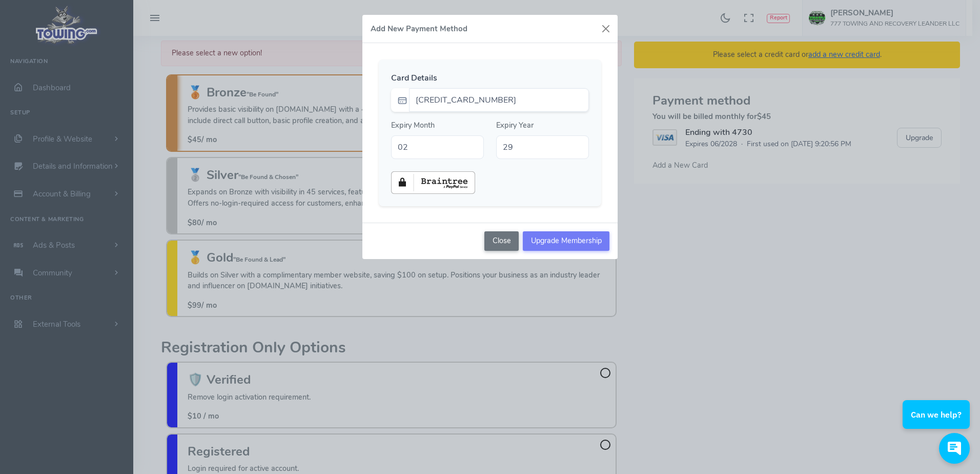 The width and height of the screenshot is (980, 474). I want to click on label: Expiry Month, so click(412, 125).